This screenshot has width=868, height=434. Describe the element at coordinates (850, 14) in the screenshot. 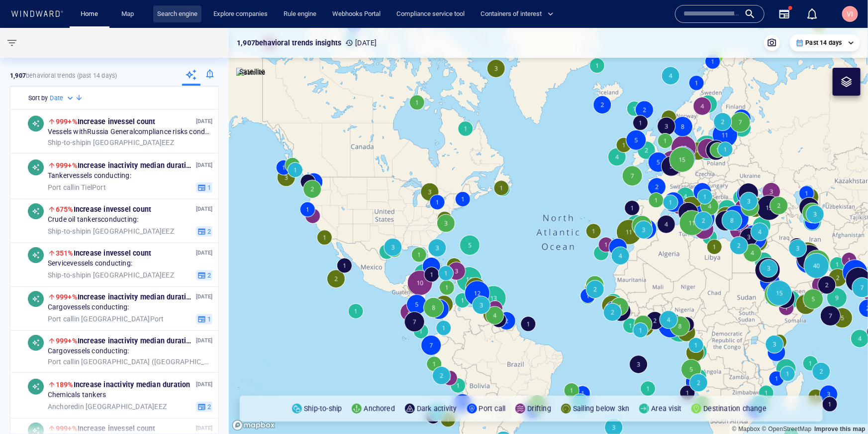

I see `span: VI` at that location.